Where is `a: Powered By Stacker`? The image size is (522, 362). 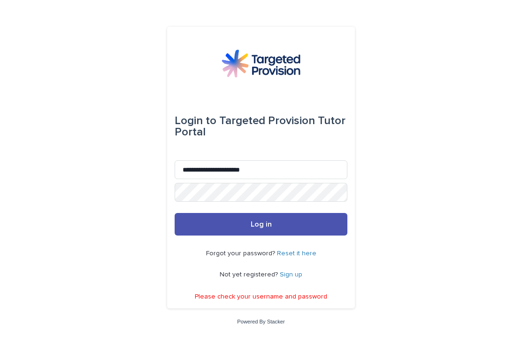
a: Powered By Stacker is located at coordinates (261, 321).